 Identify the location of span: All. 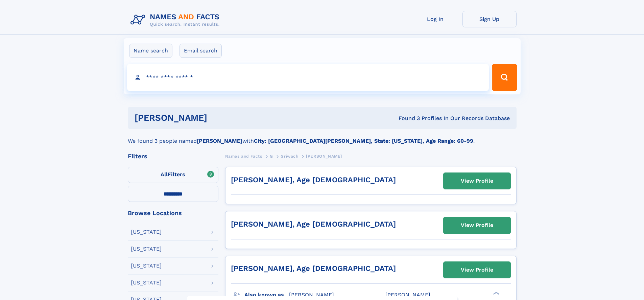
(164, 174).